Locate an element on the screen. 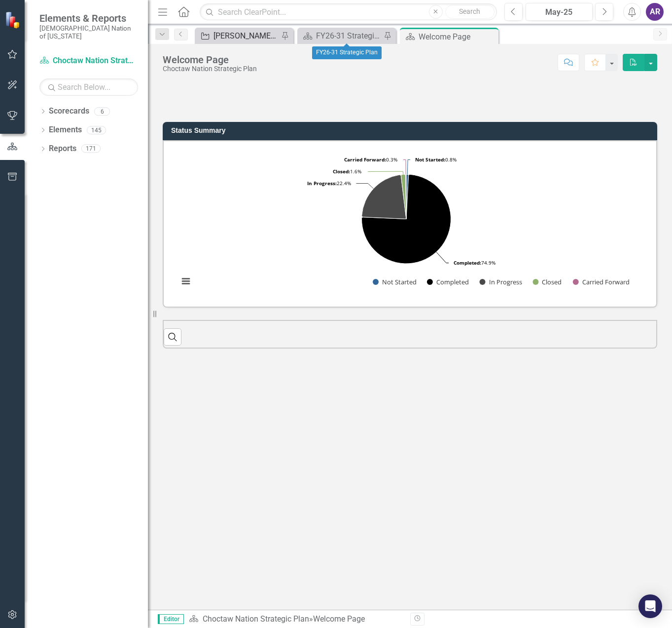 The image size is (672, 628). path: In Progress, 82. is located at coordinates (384, 197).